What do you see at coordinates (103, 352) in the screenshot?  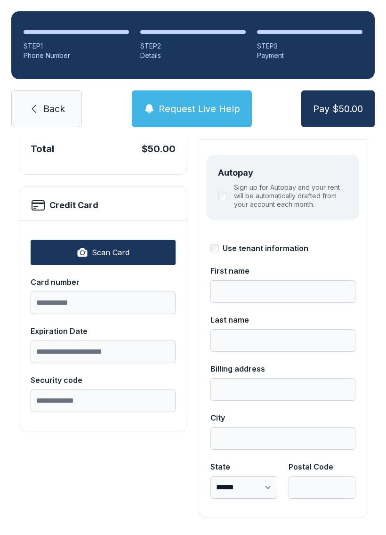 I see `input: Expiration Date` at bounding box center [103, 352].